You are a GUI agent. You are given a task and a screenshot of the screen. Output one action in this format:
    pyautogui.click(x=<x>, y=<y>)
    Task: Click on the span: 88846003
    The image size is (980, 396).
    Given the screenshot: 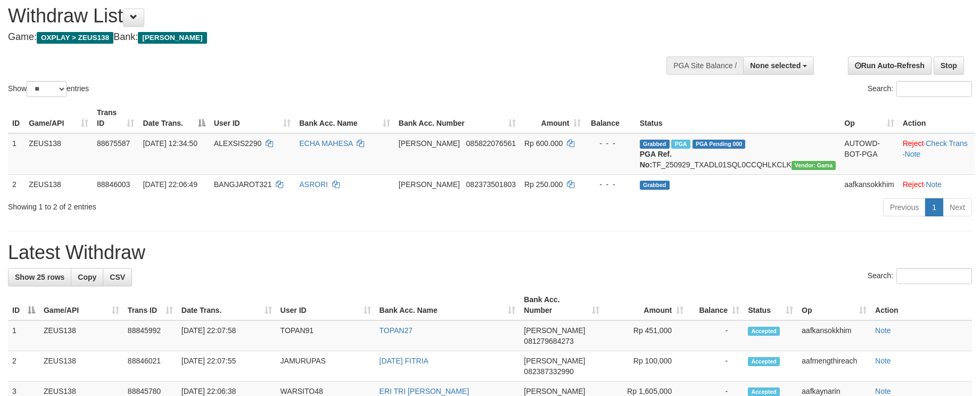 What is the action you would take?
    pyautogui.click(x=113, y=184)
    